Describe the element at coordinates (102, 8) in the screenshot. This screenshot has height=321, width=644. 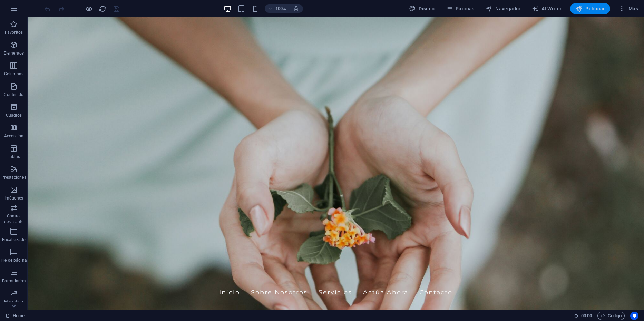
I see `button: reload` at that location.